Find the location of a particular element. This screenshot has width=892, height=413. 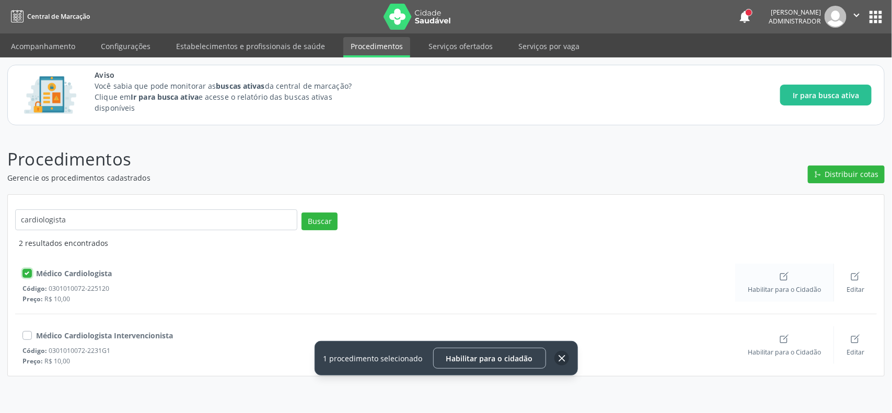

button: apps is located at coordinates (875, 17).